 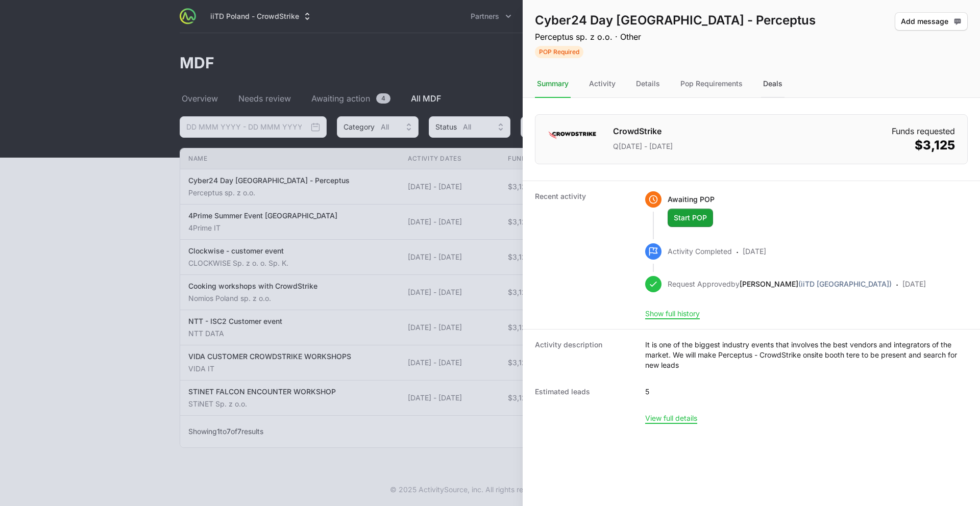 What do you see at coordinates (671, 419) in the screenshot?
I see `button: View full details` at bounding box center [671, 419].